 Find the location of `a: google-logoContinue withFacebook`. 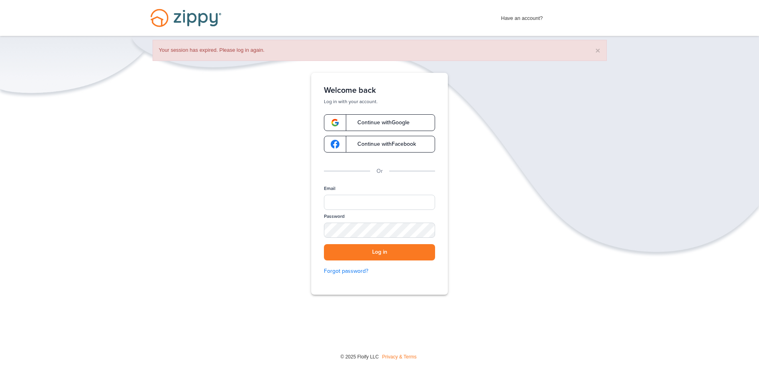

a: google-logoContinue withFacebook is located at coordinates (379, 144).